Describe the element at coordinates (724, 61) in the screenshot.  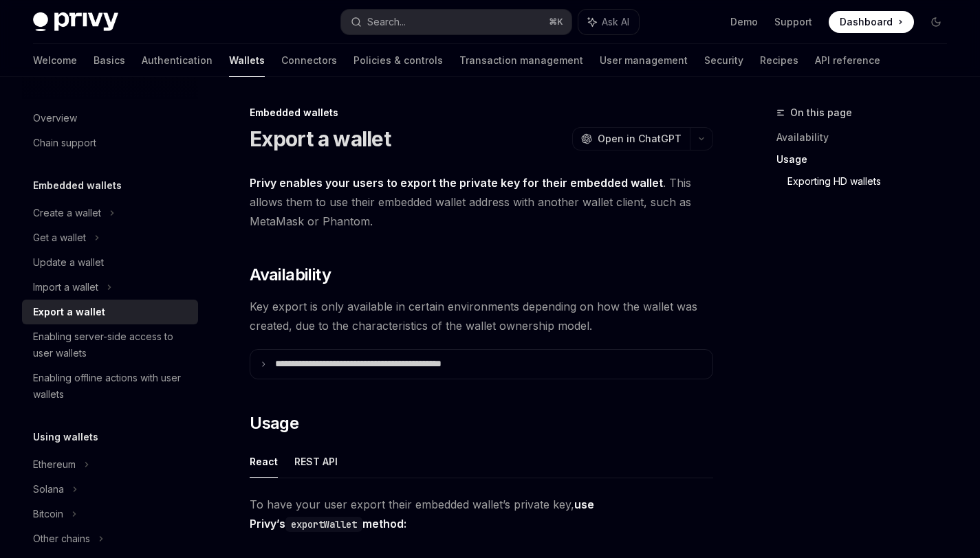
I see `a: Security` at that location.